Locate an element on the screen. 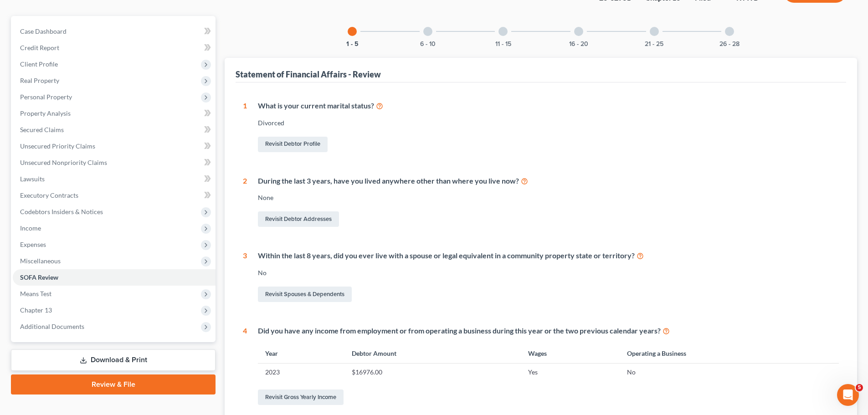 This screenshot has width=868, height=415. td: $16976.00 is located at coordinates (432, 372).